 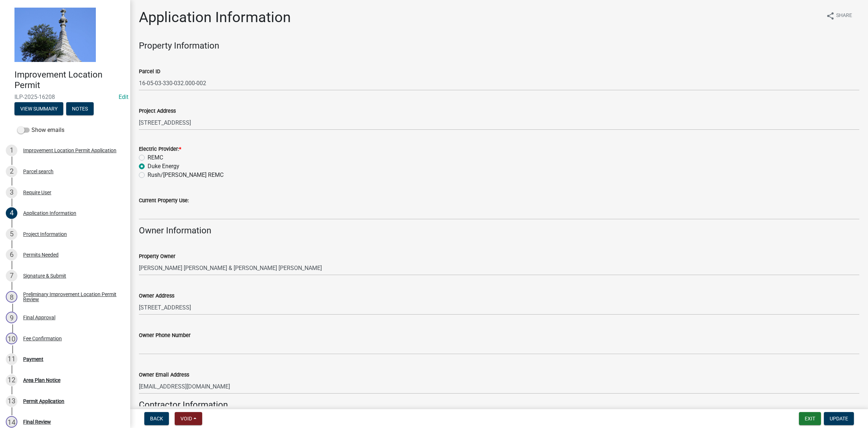 I want to click on div: Project Information, so click(x=45, y=234).